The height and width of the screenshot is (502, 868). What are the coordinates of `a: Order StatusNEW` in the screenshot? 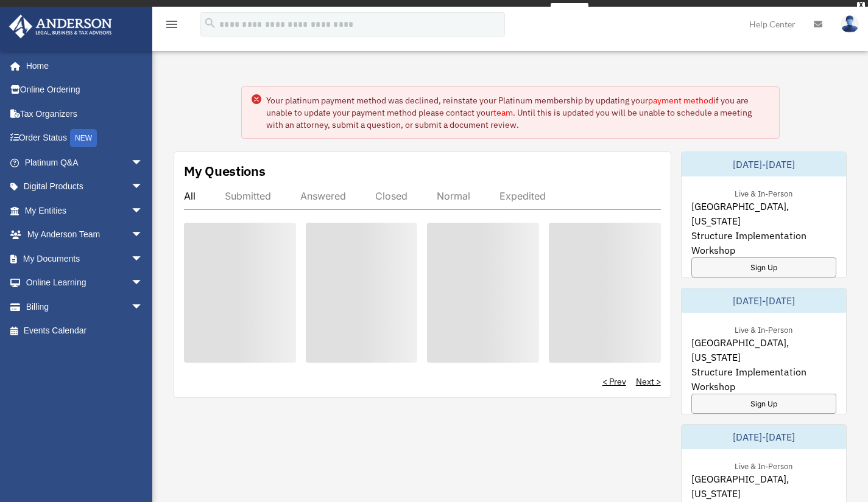 It's located at (85, 138).